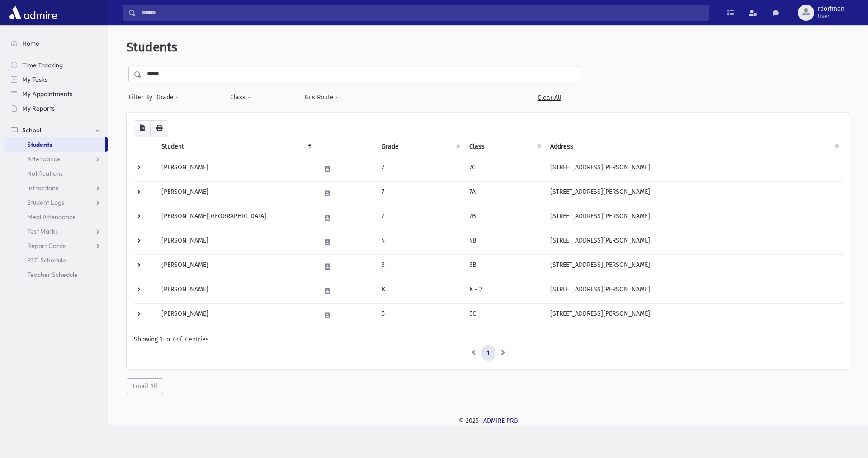 The width and height of the screenshot is (868, 458). Describe the element at coordinates (47, 260) in the screenshot. I see `span: PTC Schedule` at that location.